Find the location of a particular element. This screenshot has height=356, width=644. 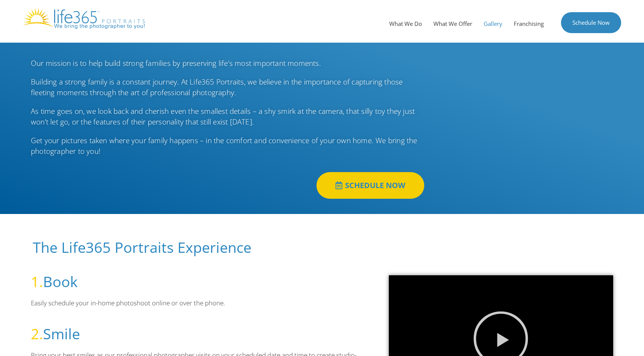

a: SCHEDULE NOW is located at coordinates (370, 186).